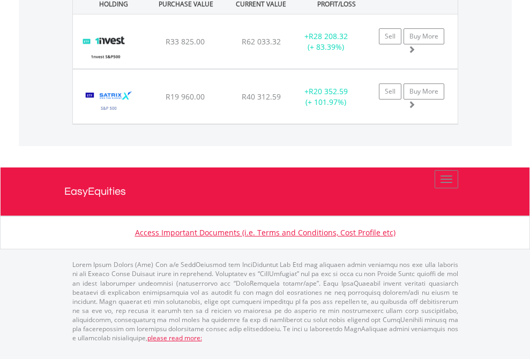 The image size is (530, 359). Describe the element at coordinates (328, 91) in the screenshot. I see `span: R20 352.59` at that location.